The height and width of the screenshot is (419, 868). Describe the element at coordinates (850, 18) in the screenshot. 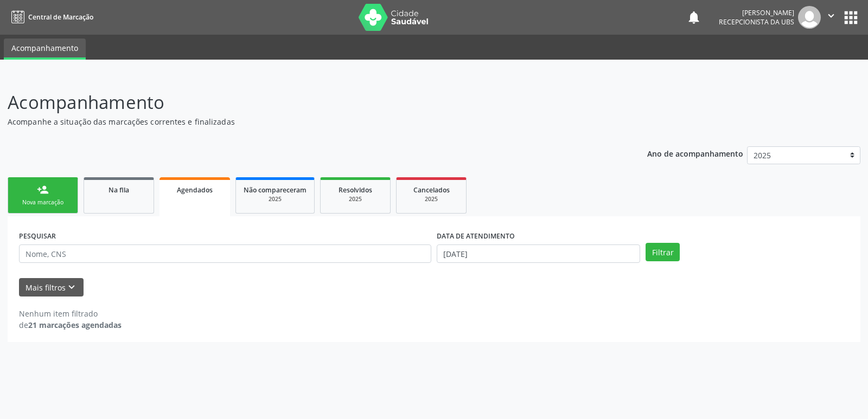

I see `button: apps` at that location.